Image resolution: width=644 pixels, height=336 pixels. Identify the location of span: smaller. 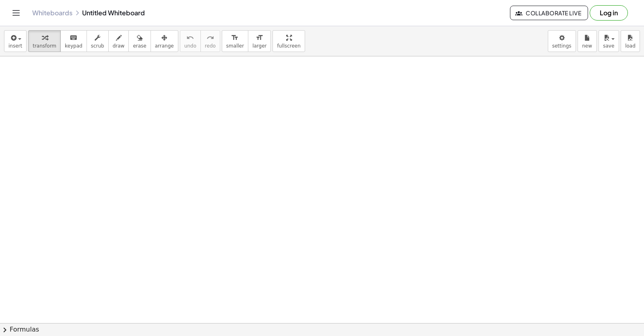
(235, 46).